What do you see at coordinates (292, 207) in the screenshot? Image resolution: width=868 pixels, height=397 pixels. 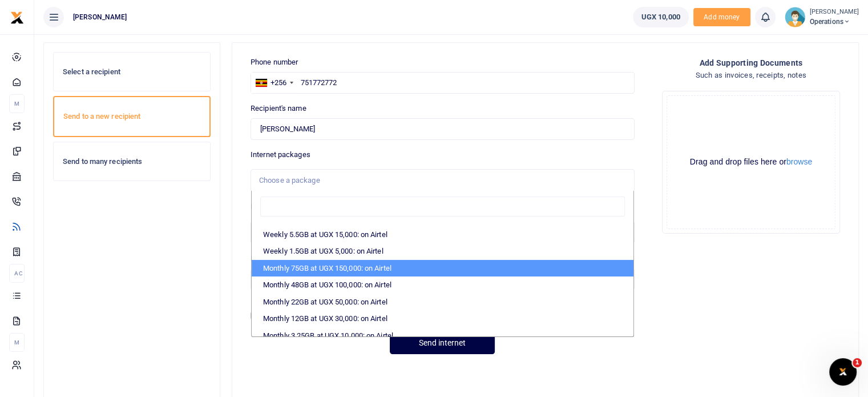 I see `label: Reason you are spending` at bounding box center [292, 207].